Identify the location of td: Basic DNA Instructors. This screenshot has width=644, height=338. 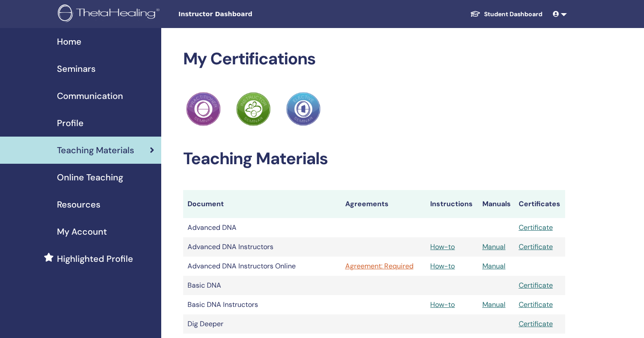
(262, 305).